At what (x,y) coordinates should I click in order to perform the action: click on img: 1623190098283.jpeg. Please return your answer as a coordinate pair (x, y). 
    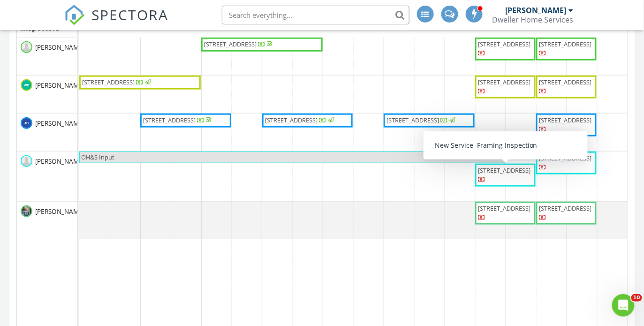
    Looking at the image, I should click on (26, 211).